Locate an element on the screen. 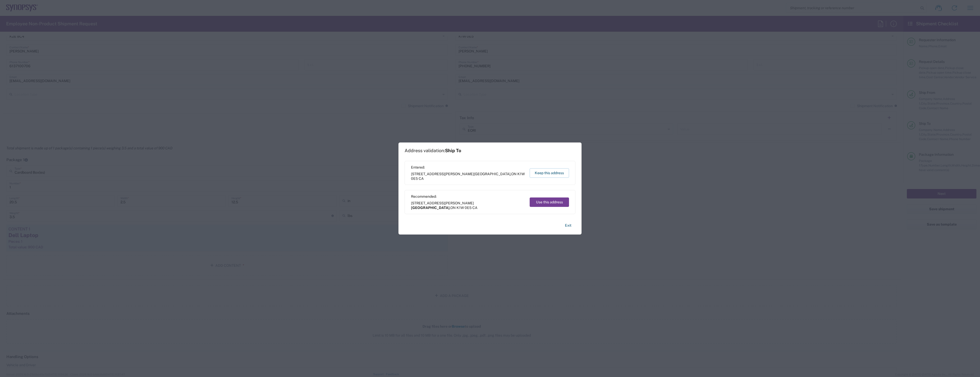 This screenshot has width=980, height=377. button: Use this address is located at coordinates (550, 202).